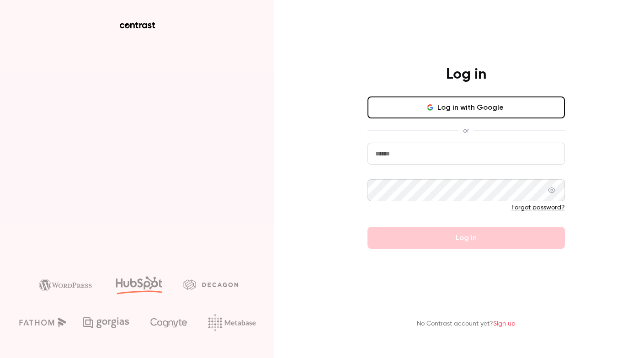 This screenshot has height=358, width=644. Describe the element at coordinates (466, 130) in the screenshot. I see `span: or` at that location.